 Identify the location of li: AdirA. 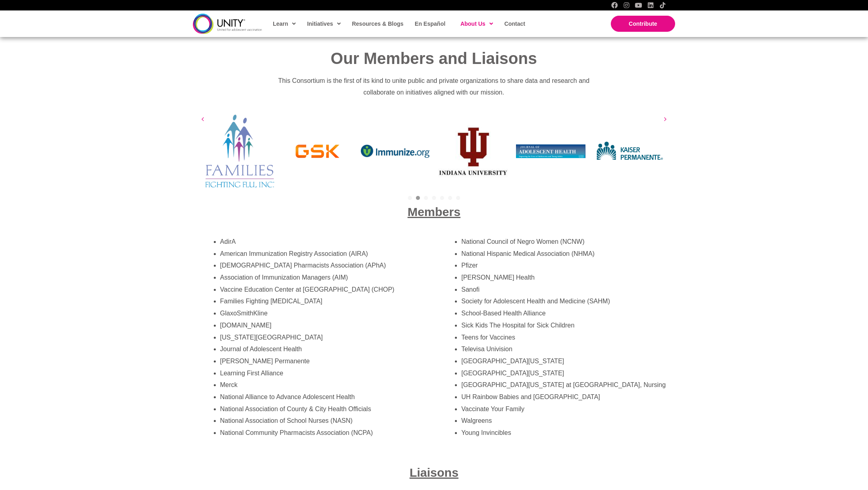
(323, 242).